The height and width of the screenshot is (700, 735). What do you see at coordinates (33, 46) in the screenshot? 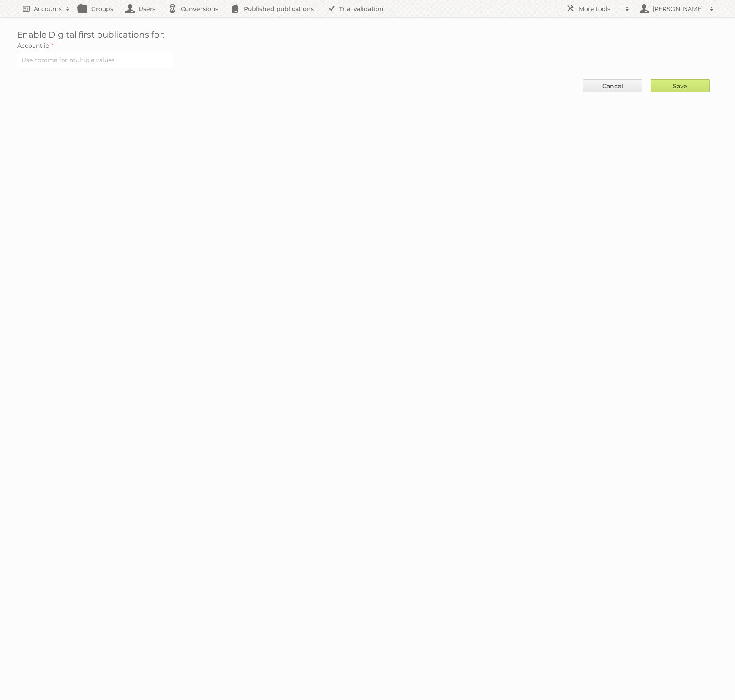
I see `span: Account id` at bounding box center [33, 46].